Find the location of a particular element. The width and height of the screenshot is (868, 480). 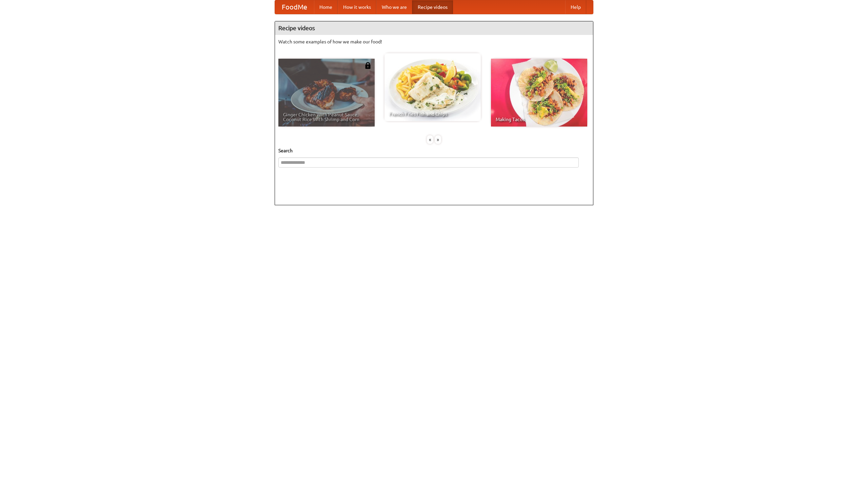

a: Recipe videos is located at coordinates (433, 7).